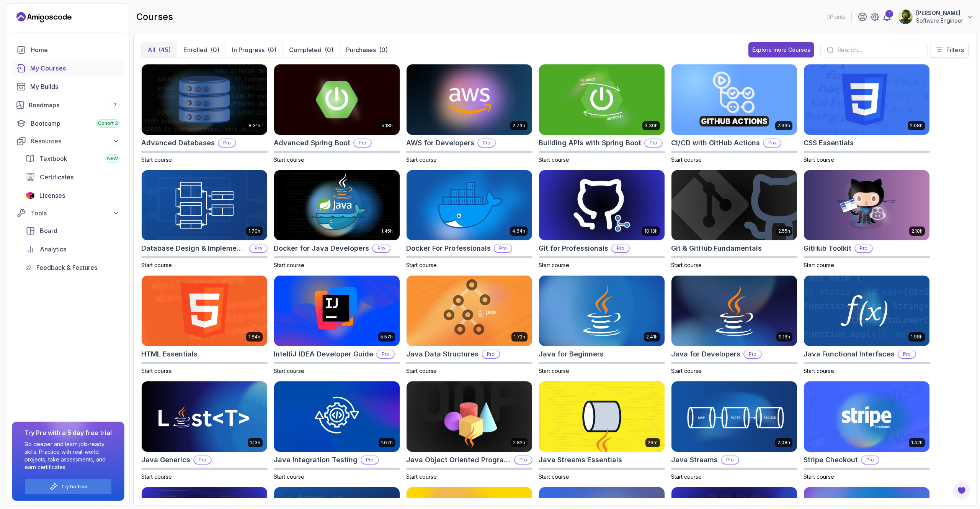 This screenshot has width=980, height=509. I want to click on a: bootcamp, so click(68, 123).